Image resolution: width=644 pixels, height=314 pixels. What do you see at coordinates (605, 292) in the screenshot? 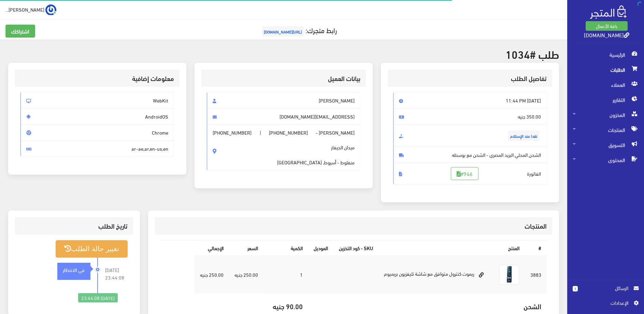
I see `a: 1 الرسائل` at bounding box center [605, 292].